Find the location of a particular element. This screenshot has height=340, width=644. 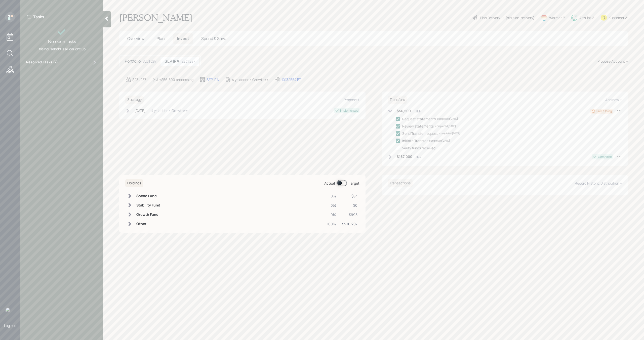

div: Plan Delivery is located at coordinates (490, 17).